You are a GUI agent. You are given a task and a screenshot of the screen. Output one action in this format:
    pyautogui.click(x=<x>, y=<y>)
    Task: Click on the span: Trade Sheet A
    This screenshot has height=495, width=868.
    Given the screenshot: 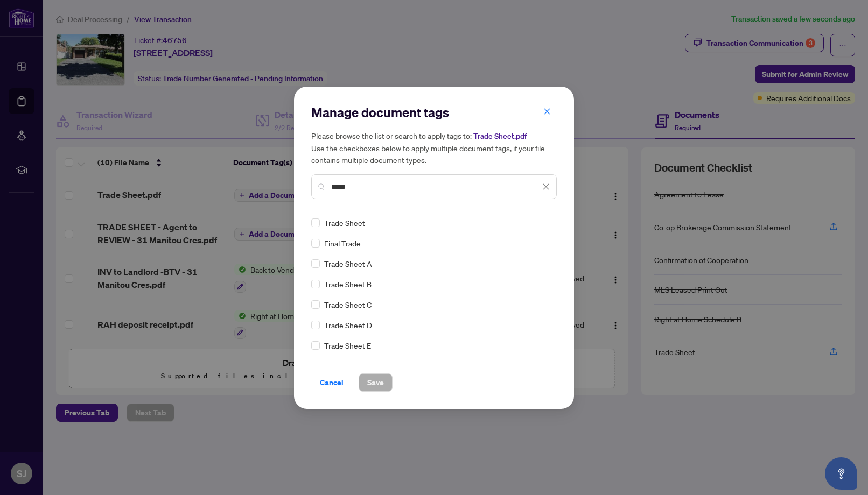 What is the action you would take?
    pyautogui.click(x=348, y=264)
    